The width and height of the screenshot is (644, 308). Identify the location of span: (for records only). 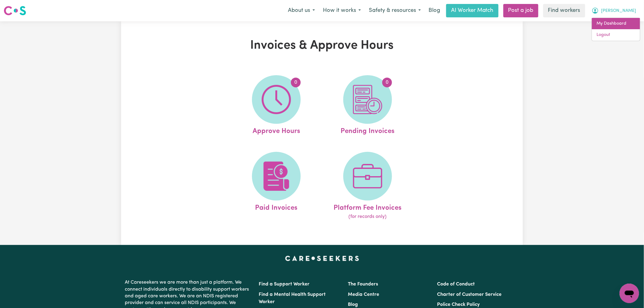
(367, 217).